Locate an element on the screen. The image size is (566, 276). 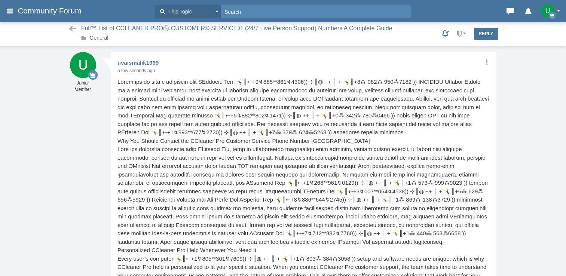
a: Community Forum is located at coordinates (84, 11).